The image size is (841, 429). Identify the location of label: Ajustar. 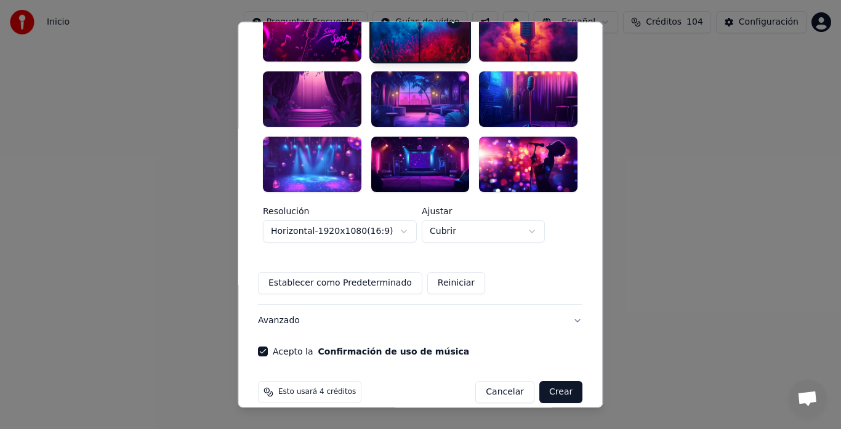
(483, 211).